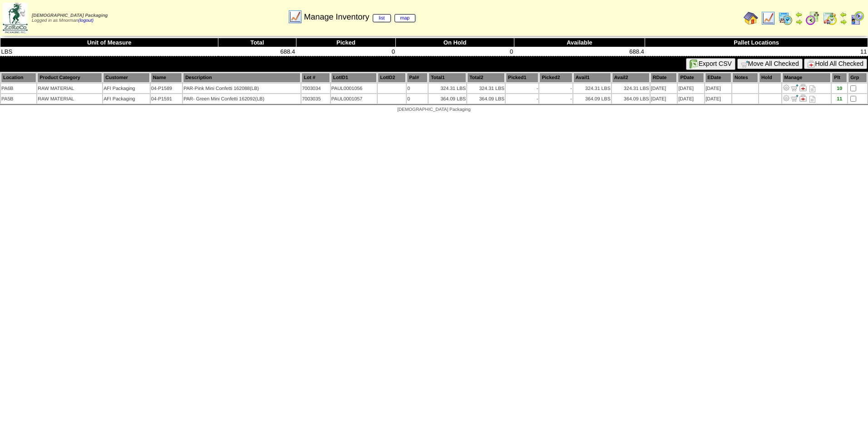 This screenshot has width=868, height=437. Describe the element at coordinates (770, 78) in the screenshot. I see `th: Hold` at that location.